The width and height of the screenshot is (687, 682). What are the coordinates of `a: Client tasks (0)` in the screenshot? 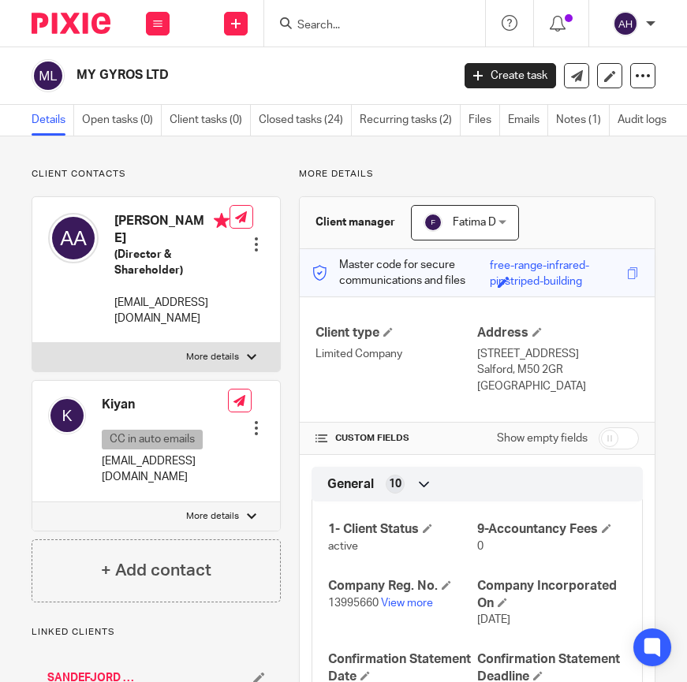 It's located at (210, 120).